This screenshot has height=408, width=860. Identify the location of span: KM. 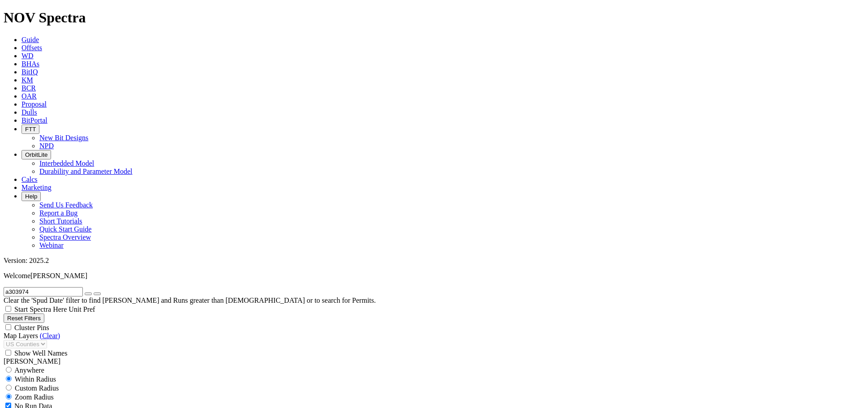
(27, 80).